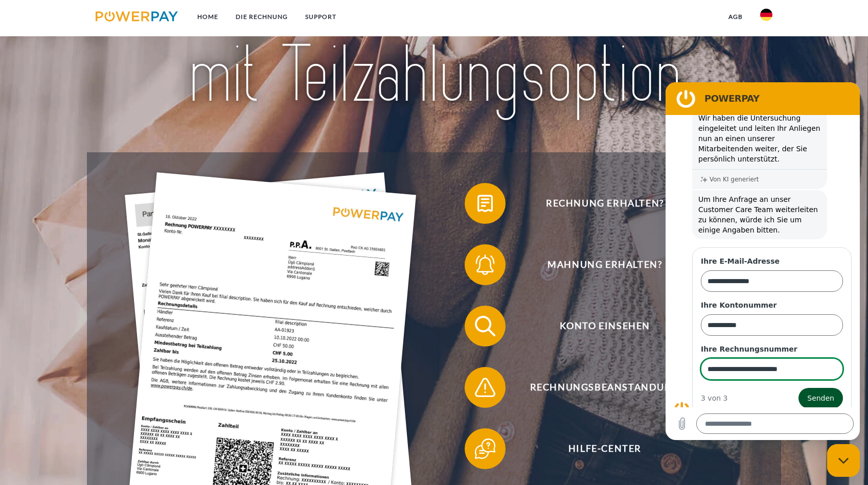 The image size is (868, 485). What do you see at coordinates (598, 388) in the screenshot?
I see `button: Rechnungsbeanstandung` at bounding box center [598, 388].